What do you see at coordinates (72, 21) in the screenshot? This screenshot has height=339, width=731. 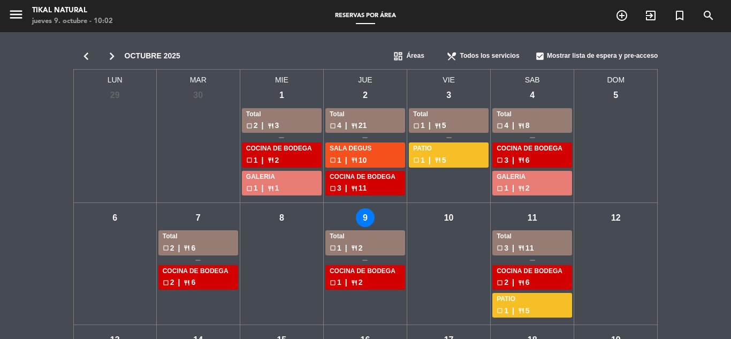 I see `div: jueves 9. octubre - 10:02` at bounding box center [72, 21].